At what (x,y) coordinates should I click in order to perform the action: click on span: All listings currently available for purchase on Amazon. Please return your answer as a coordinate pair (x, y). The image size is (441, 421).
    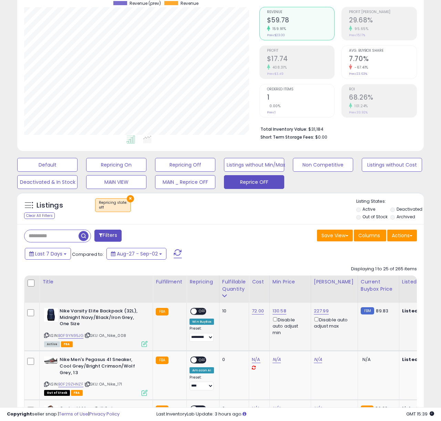
    Looking at the image, I should click on (52, 344).